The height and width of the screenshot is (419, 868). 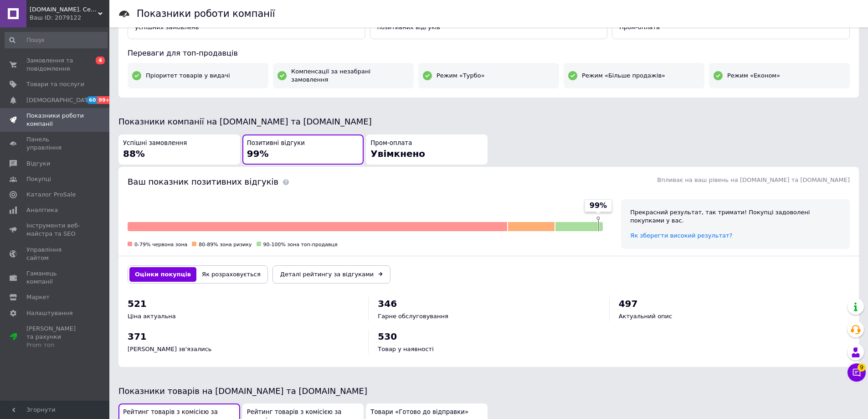 I want to click on span: 530, so click(x=387, y=336).